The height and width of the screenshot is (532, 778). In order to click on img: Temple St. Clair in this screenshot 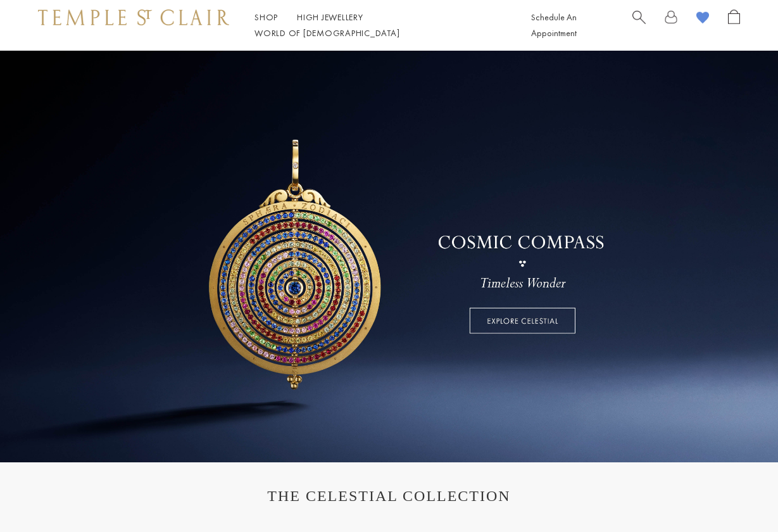, I will do `click(133, 17)`.